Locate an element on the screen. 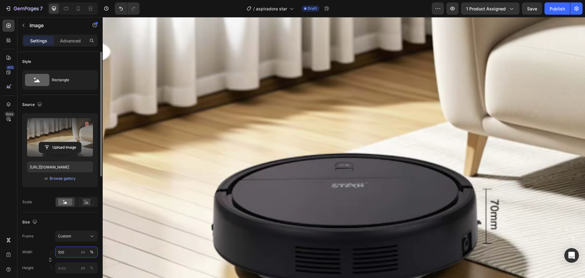 The image size is (585, 278). span: aspiradora star is located at coordinates (272, 9).